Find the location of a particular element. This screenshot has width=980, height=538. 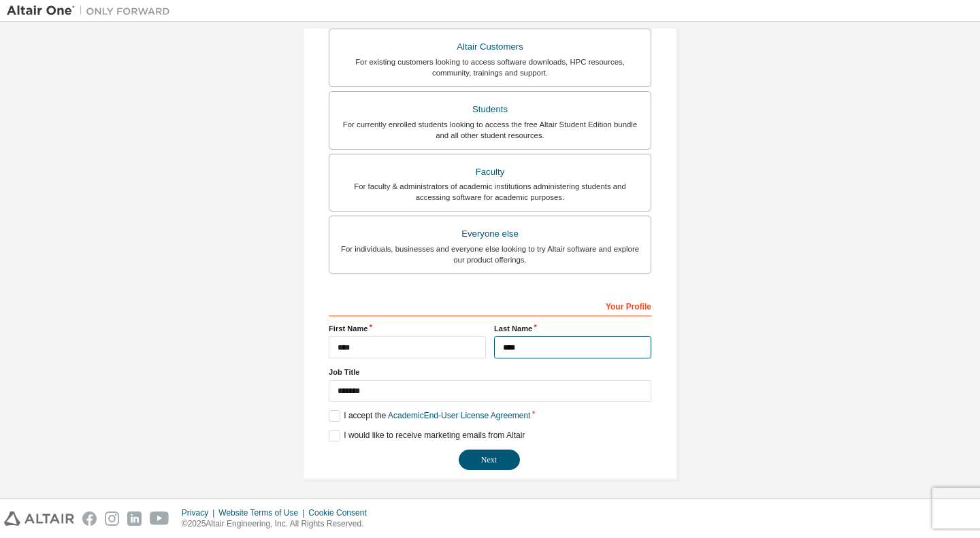

img: facebook.svg is located at coordinates (89, 518).